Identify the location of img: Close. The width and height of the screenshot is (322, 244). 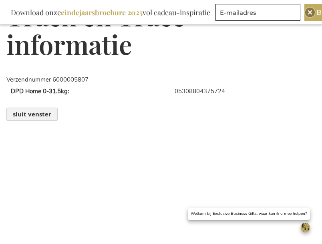
(310, 12).